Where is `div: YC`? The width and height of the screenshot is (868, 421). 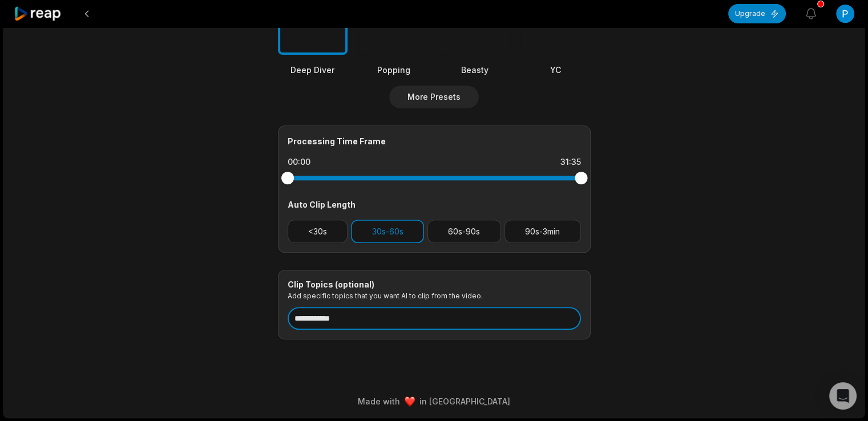 div: YC is located at coordinates (556, 69).